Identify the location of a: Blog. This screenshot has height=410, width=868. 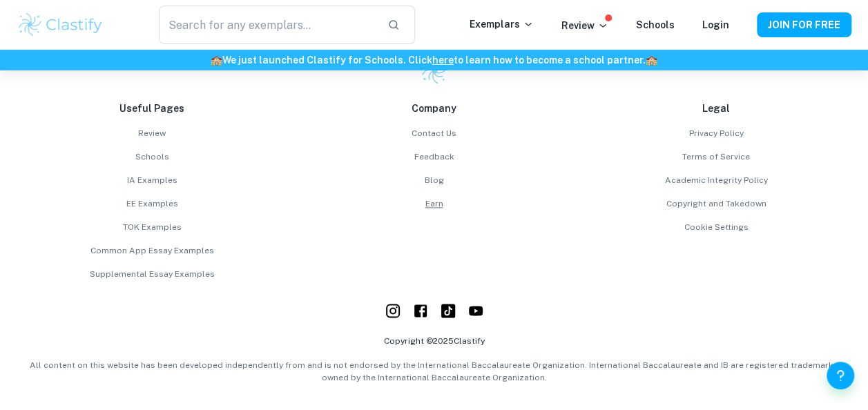
(434, 180).